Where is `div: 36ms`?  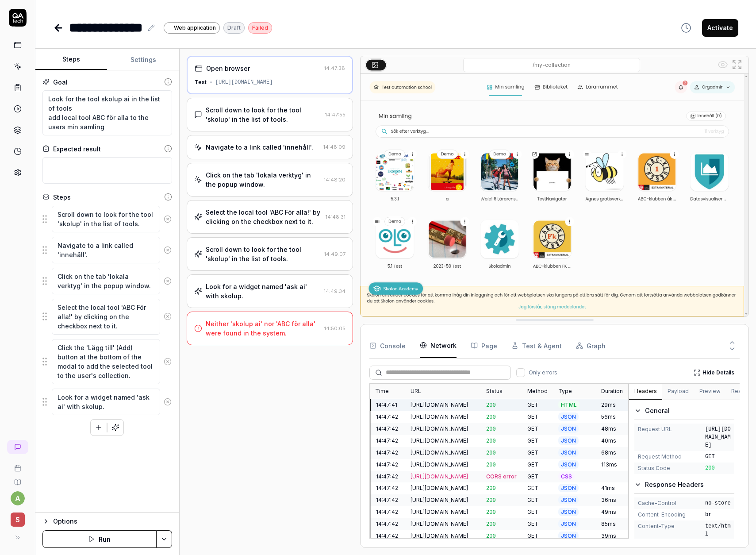 div: 36ms is located at coordinates (612, 500).